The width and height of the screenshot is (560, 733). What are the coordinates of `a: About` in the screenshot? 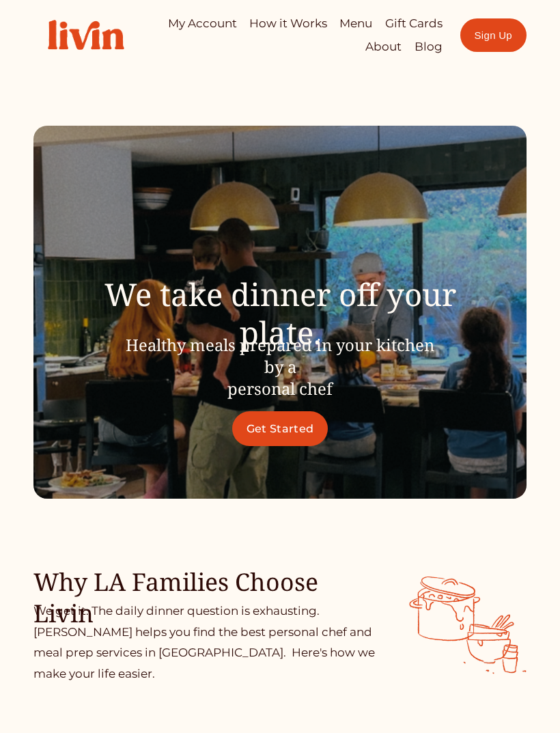 It's located at (383, 46).